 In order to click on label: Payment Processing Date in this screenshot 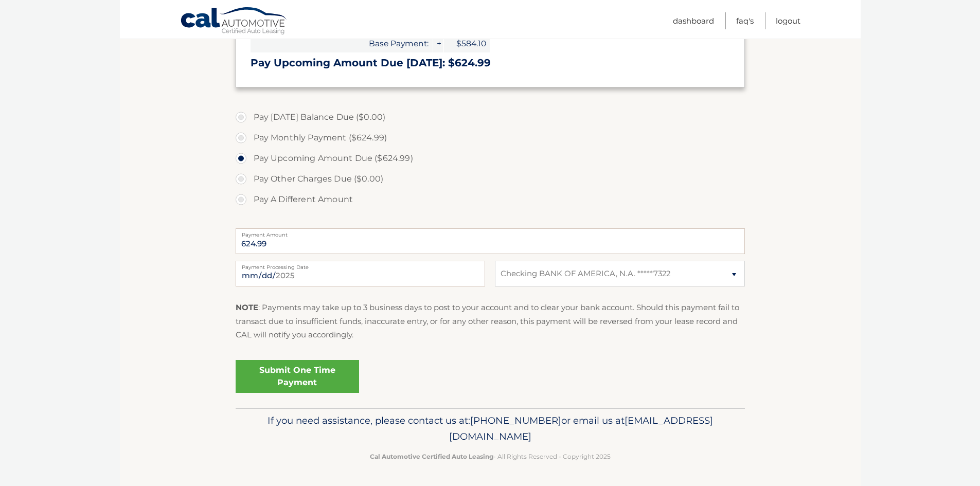, I will do `click(360, 265)`.